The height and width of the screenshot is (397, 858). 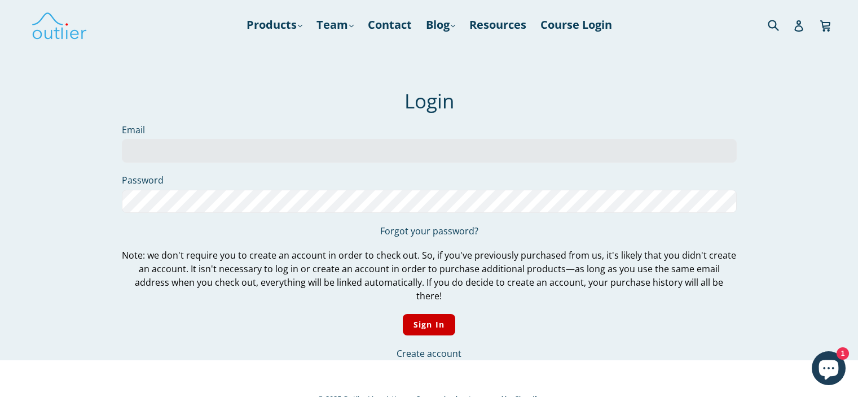 I want to click on a: Contact, so click(x=390, y=25).